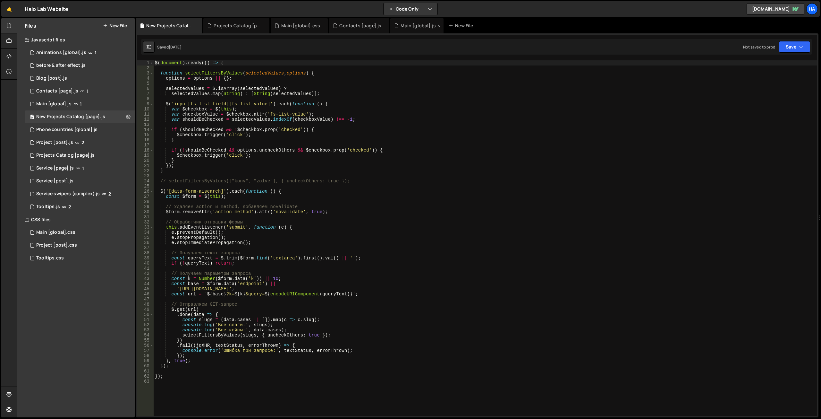  Describe the element at coordinates (80, 65) in the screenshot. I see `div: 826/19389.js` at that location.